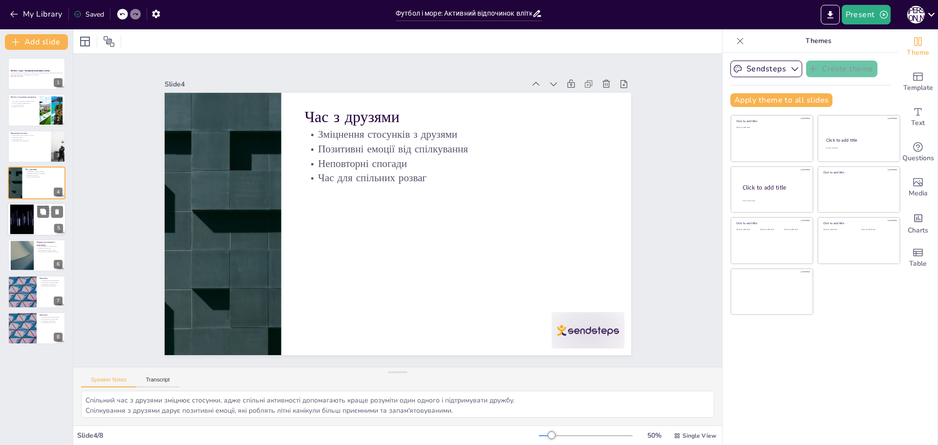 The width and height of the screenshot is (938, 445). I want to click on div: 5, so click(59, 228).